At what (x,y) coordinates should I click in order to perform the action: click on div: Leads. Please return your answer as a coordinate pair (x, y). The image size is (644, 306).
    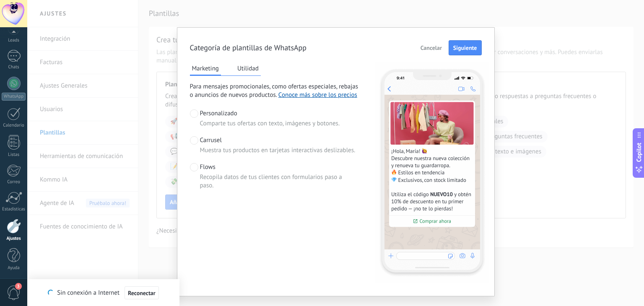
    Looking at the image, I should click on (14, 40).